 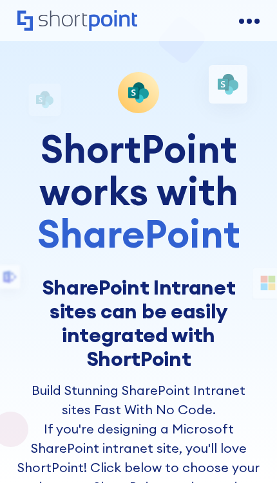 What do you see at coordinates (77, 21) in the screenshot?
I see `a: Home` at bounding box center [77, 21].